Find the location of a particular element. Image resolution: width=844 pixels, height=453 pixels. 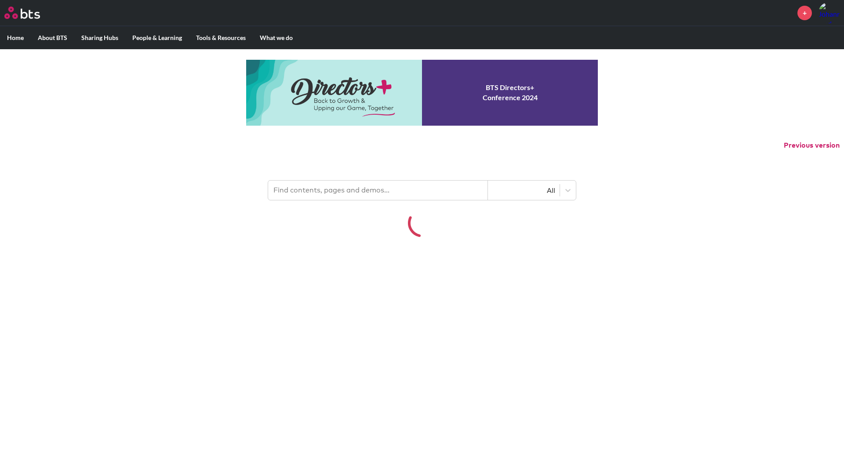

a: Go home is located at coordinates (30, 13).